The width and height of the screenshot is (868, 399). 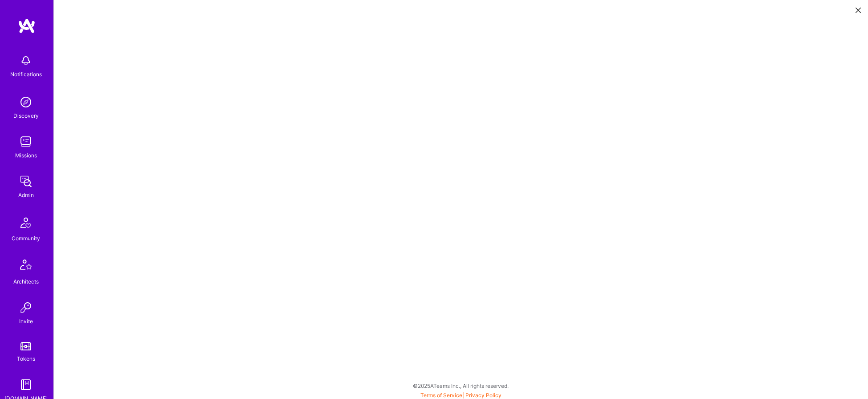 What do you see at coordinates (26, 238) in the screenshot?
I see `div: Community` at bounding box center [26, 238].